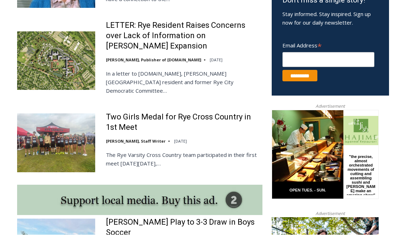  Describe the element at coordinates (328, 45) in the screenshot. I see `label: Email Address` at that location.